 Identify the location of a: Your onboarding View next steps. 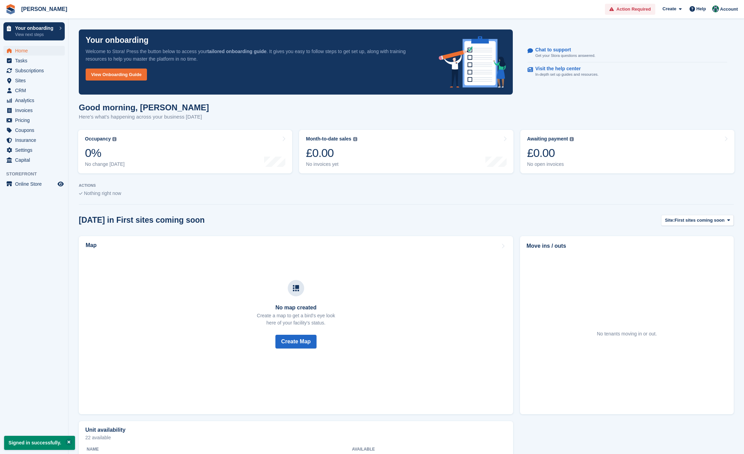
(34, 31).